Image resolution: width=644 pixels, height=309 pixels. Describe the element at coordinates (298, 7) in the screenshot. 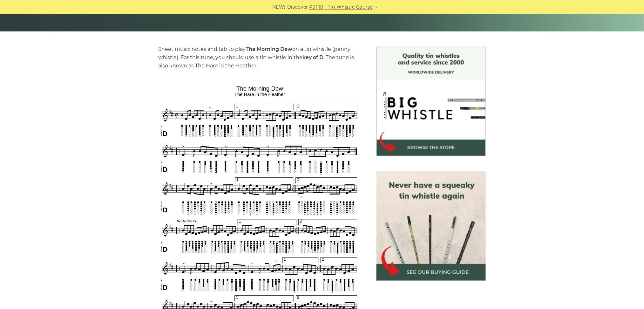

I see `span: Discover` at that location.